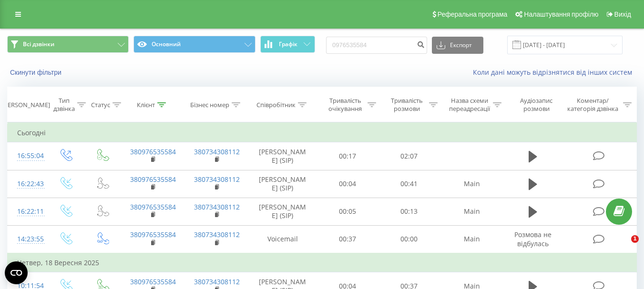 The image size is (644, 289). Describe the element at coordinates (288, 44) in the screenshot. I see `span: Графік` at that location.